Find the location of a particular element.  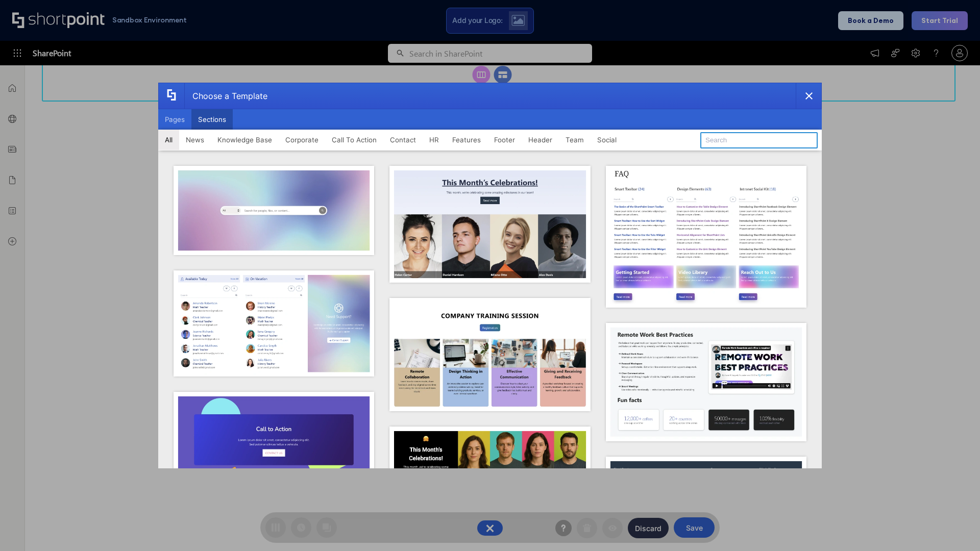

button: Contact is located at coordinates (403, 140).